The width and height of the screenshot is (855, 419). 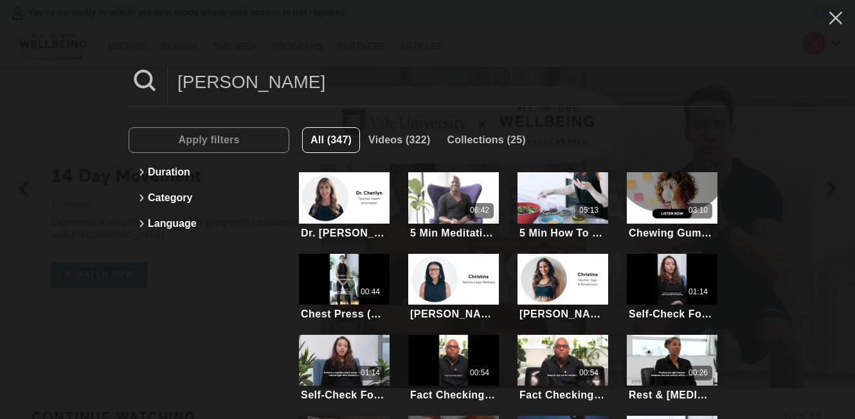 I want to click on a: Chest Press (Highlight)00:44Chest Press (Highlight), so click(x=344, y=288).